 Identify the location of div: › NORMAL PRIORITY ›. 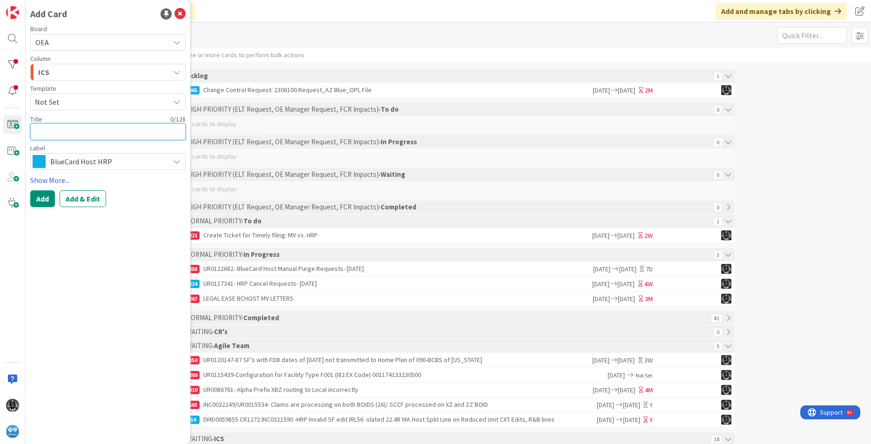
(447, 221).